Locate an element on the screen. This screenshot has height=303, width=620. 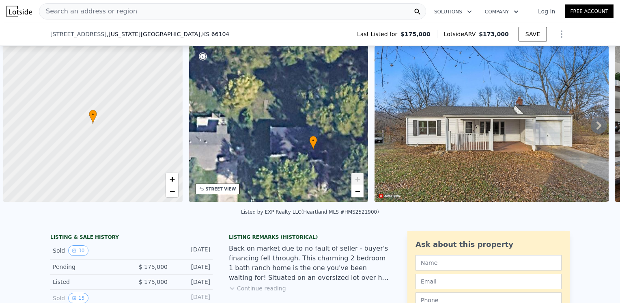
button: SAVE is located at coordinates (533, 34).